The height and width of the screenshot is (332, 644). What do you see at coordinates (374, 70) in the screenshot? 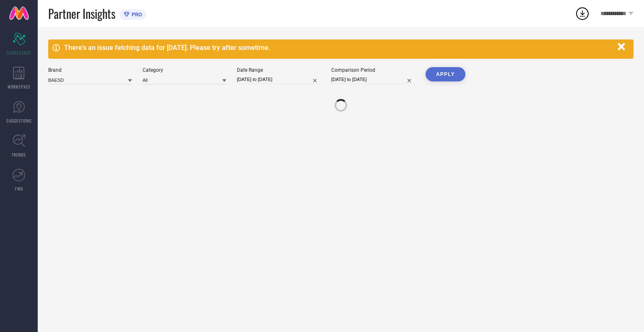
I see `div: Comparison Period` at bounding box center [374, 70].